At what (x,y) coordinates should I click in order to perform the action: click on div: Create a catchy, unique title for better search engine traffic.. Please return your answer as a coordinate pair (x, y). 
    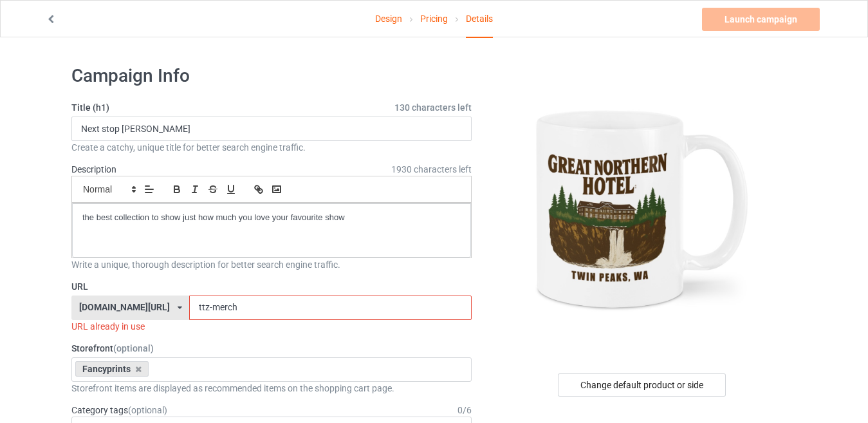
    Looking at the image, I should click on (272, 147).